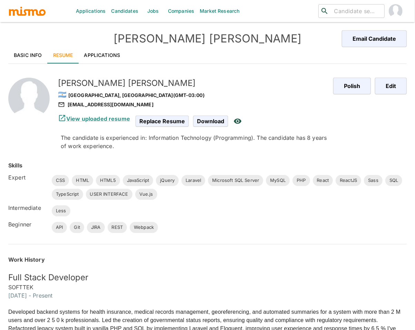 The height and width of the screenshot is (330, 415). Describe the element at coordinates (108, 180) in the screenshot. I see `span: HTML5` at that location.